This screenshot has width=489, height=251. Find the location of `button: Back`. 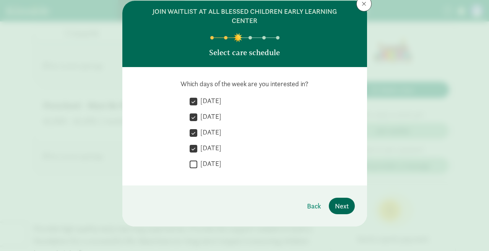

button: Back is located at coordinates (314, 205).